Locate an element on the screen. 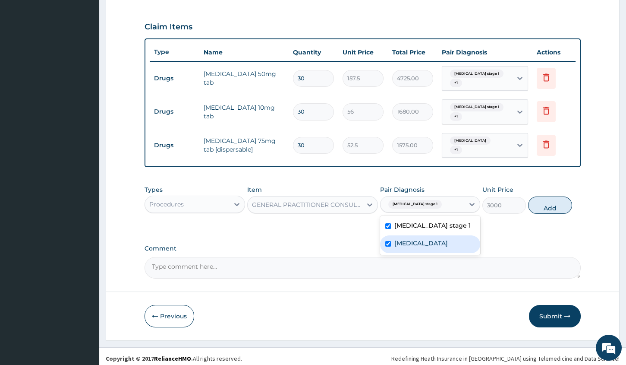 The height and width of the screenshot is (365, 626). label: Item is located at coordinates (255, 189).